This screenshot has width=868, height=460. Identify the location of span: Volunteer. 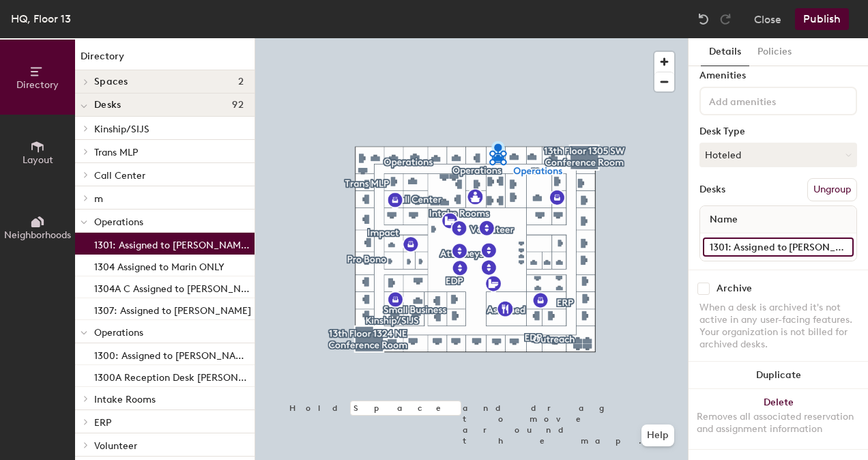
(115, 446).